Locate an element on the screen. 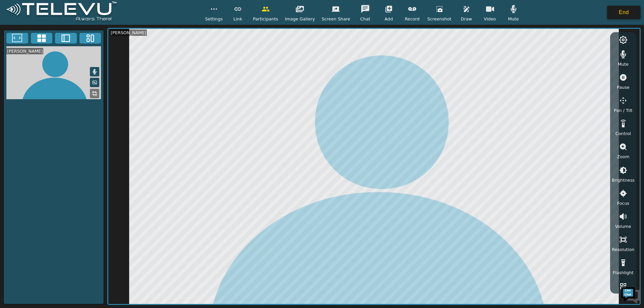 The image size is (644, 308). span: We're online! is located at coordinates (66, 118).